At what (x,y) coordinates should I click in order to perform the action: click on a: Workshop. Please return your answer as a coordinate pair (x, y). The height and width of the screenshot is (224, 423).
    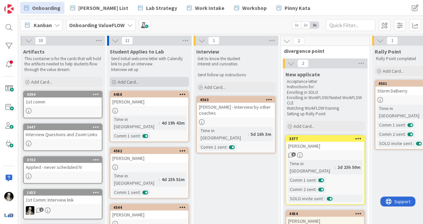
    Looking at the image, I should click on (251, 8).